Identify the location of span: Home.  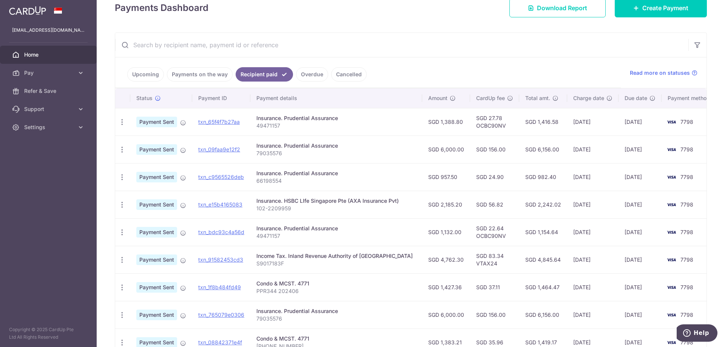
(49, 55).